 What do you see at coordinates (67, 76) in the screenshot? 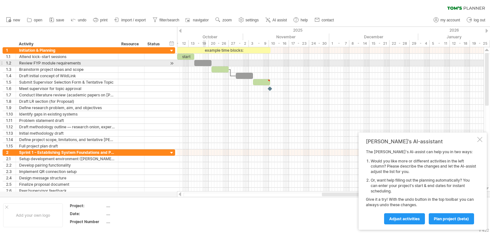
I see `div: Draft initial concept of WildLink` at bounding box center [67, 76].